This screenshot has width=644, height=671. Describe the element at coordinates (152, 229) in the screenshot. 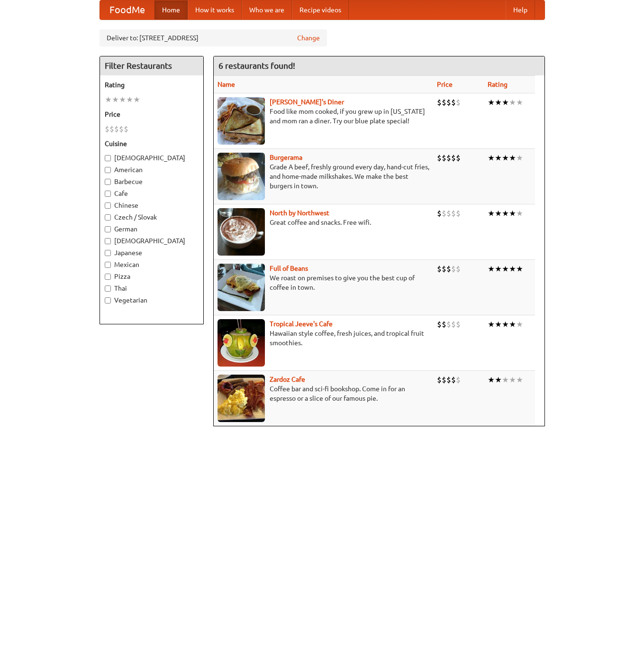

I see `label: German` at that location.